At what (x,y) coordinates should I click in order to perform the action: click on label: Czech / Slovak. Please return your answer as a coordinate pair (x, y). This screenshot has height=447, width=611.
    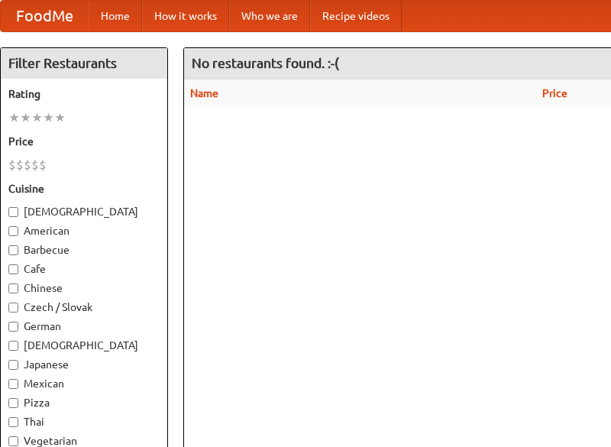
    Looking at the image, I should click on (84, 307).